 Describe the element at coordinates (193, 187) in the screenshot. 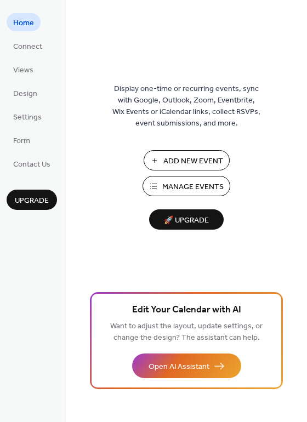

I see `span: Manage Events` at that location.